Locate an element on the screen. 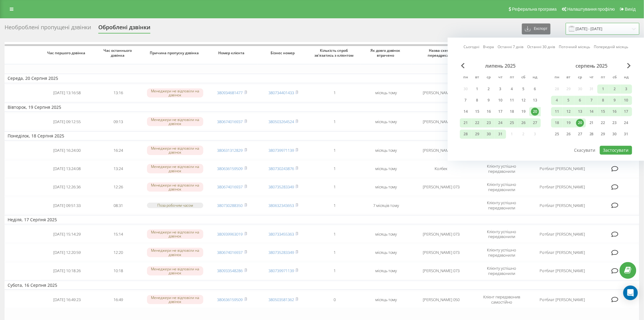 Image resolution: width=644 pixels, height=320 pixels. td: 0 is located at coordinates (335, 300).